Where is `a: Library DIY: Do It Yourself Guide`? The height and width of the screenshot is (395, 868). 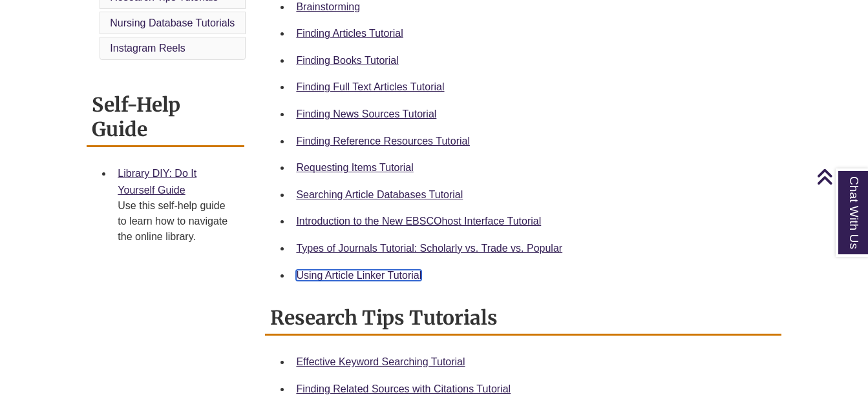 a: Library DIY: Do It Yourself Guide is located at coordinates (157, 182).